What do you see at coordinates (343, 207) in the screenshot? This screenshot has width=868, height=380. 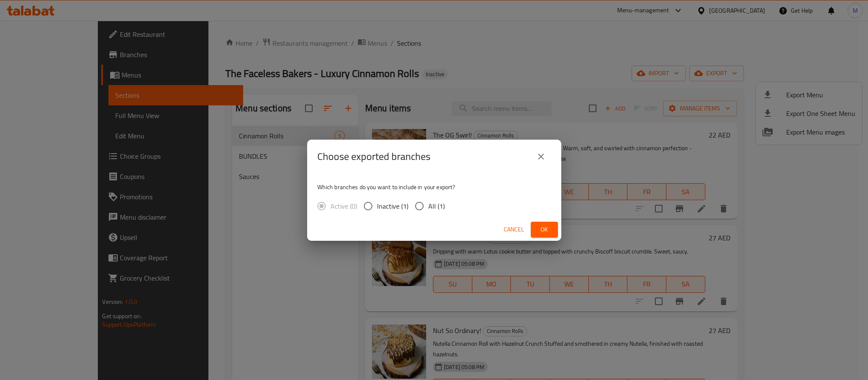 I see `span: Active (0)` at bounding box center [343, 207].